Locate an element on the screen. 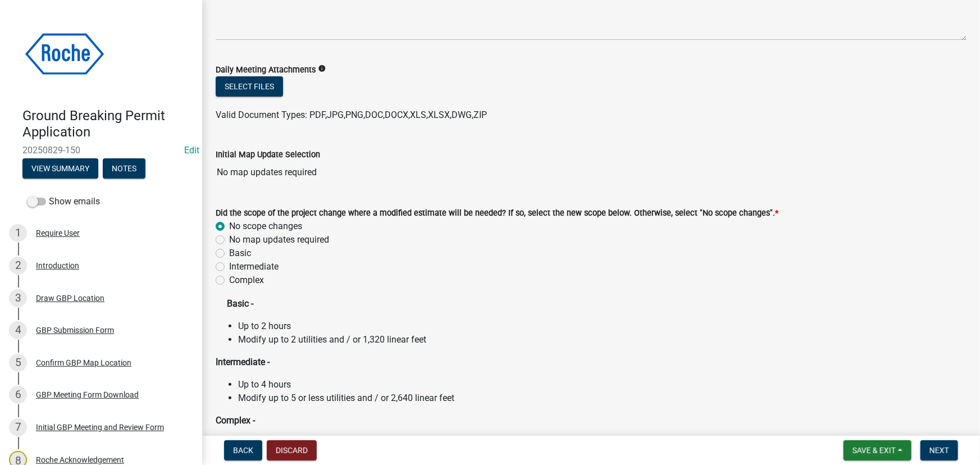  label: Did the scope of the project change where a modified estimate will be needed? If so, select the n... is located at coordinates (497, 213).